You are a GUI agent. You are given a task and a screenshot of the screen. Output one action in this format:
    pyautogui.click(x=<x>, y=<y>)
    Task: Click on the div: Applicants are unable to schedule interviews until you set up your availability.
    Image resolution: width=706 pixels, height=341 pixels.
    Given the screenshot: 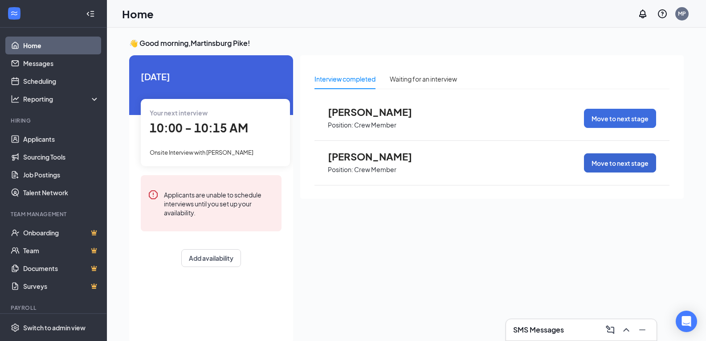 What is the action you would take?
    pyautogui.click(x=219, y=203)
    